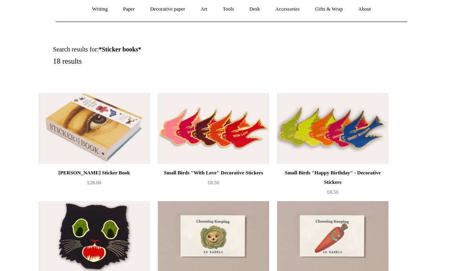 This screenshot has width=463, height=271. What do you see at coordinates (94, 182) in the screenshot?
I see `span: £28.00` at bounding box center [94, 182].